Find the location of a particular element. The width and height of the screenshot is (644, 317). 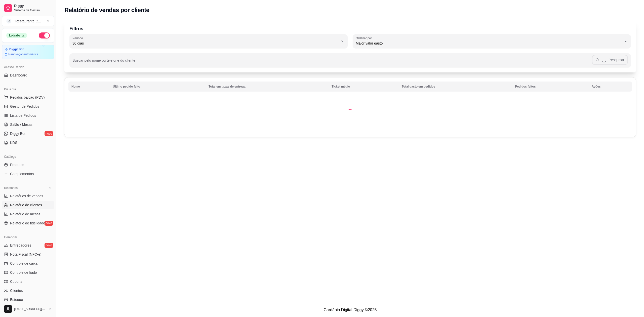

span: Clientes is located at coordinates (16, 291).